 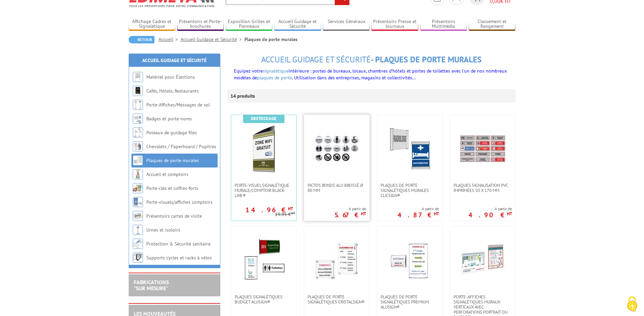 I want to click on span: Plaques de porte signalétiques murales ClicSign®, so click(x=410, y=190).